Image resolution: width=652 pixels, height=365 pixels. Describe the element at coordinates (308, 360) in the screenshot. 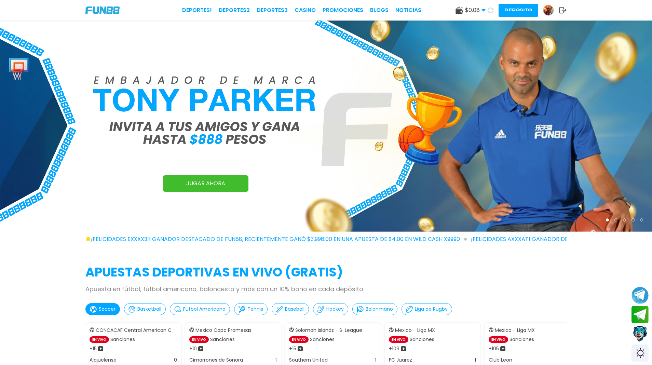

I see `p: Southern United` at that location.